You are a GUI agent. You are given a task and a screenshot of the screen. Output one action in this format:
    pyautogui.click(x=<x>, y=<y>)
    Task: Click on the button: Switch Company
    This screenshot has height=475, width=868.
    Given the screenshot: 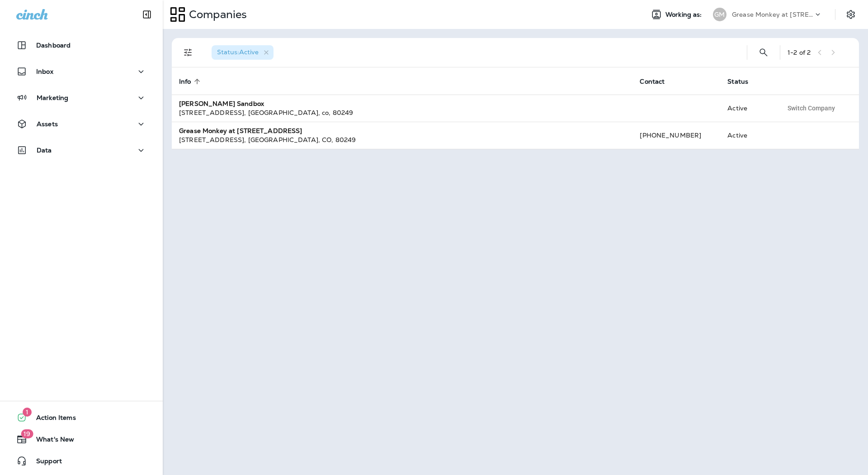 What is the action you would take?
    pyautogui.click(x=811, y=108)
    